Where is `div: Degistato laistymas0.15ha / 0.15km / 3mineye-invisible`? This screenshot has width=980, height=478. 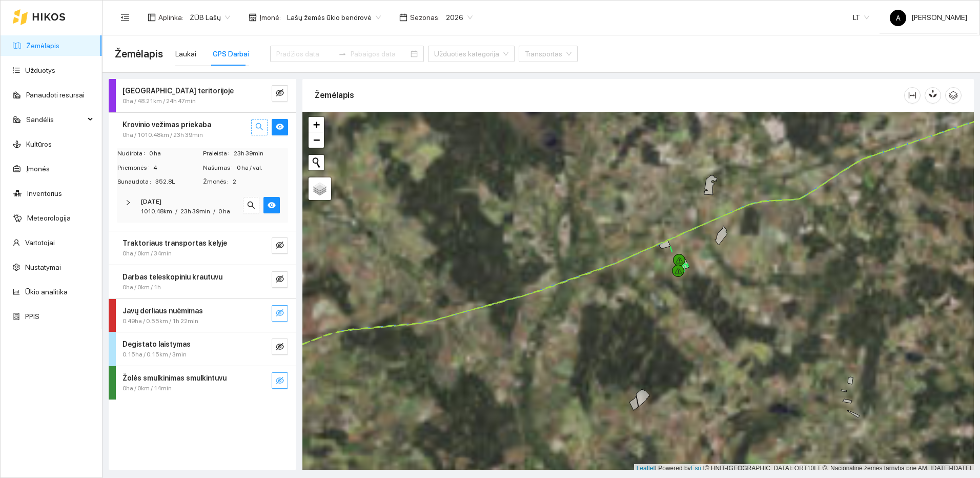 div: Degistato laistymas0.15ha / 0.15km / 3mineye-invisible is located at coordinates (202, 349).